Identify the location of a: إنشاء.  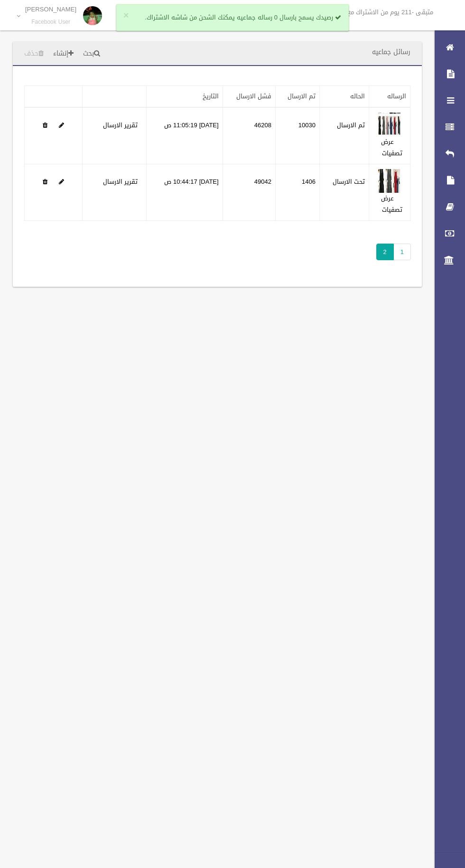
(63, 54).